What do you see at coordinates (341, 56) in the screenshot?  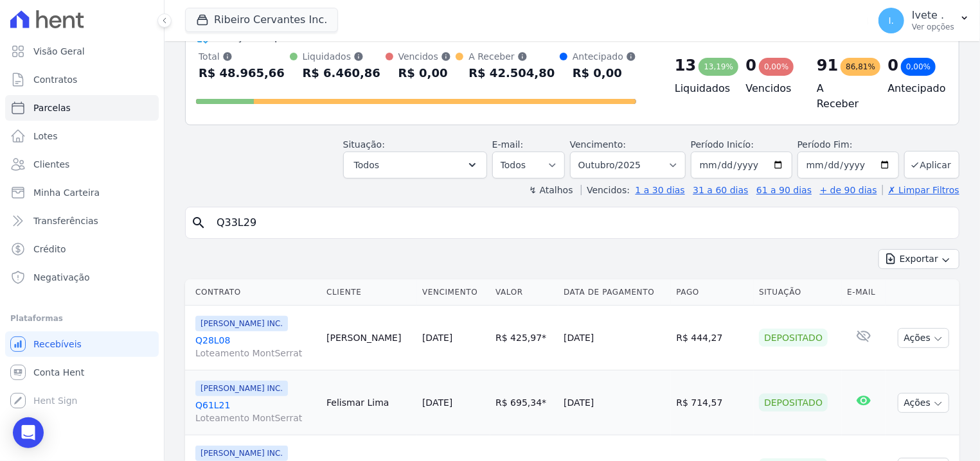 I see `div: Liquidados` at bounding box center [341, 56].